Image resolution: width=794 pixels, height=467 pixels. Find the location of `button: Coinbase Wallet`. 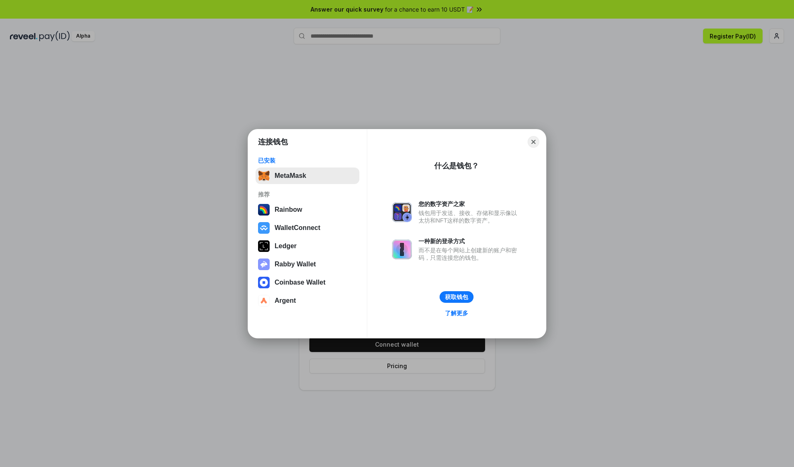

button: Coinbase Wallet is located at coordinates (307, 283).